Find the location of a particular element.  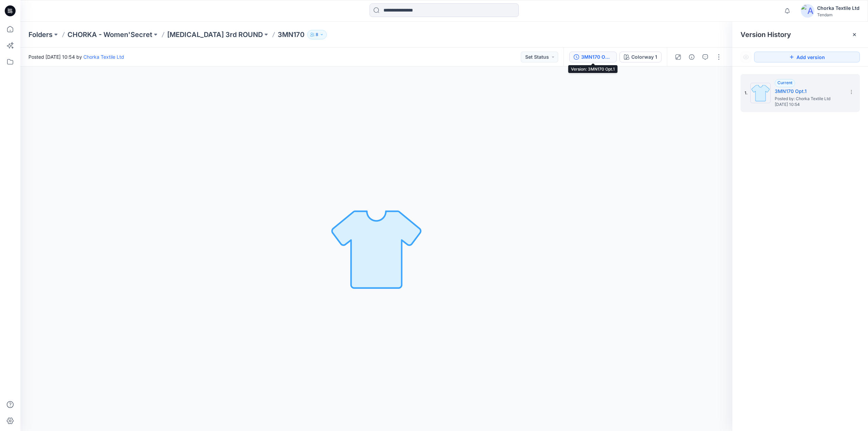

img: 3MN170 Opt.1 is located at coordinates (761, 93).